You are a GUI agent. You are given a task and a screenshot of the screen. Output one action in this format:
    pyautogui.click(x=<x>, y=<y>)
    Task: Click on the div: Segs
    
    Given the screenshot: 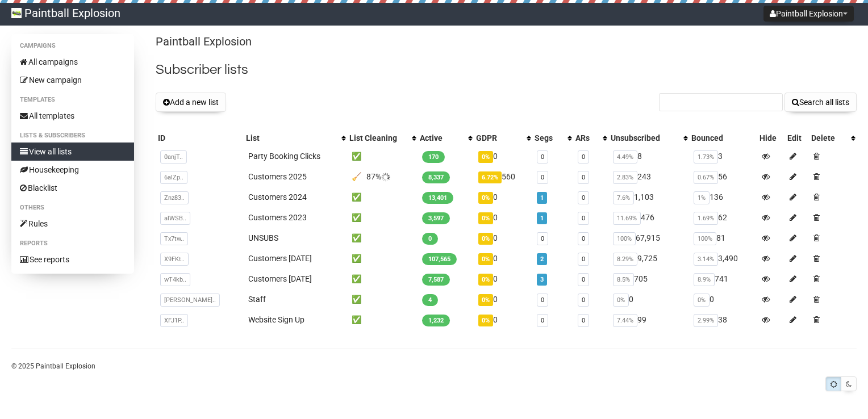 What is the action you would take?
    pyautogui.click(x=548, y=138)
    